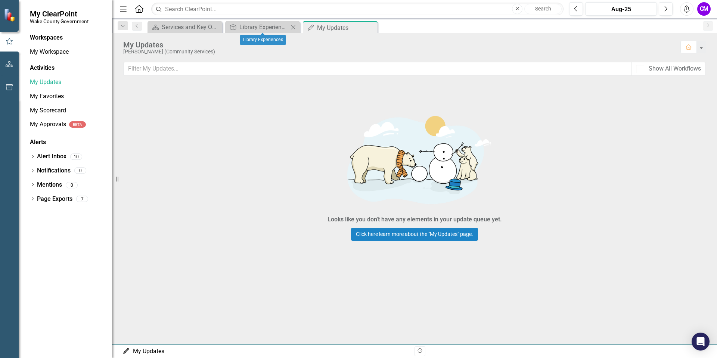 Image resolution: width=717 pixels, height=358 pixels. What do you see at coordinates (59, 14) in the screenshot?
I see `span: My ClearPoint` at bounding box center [59, 14].